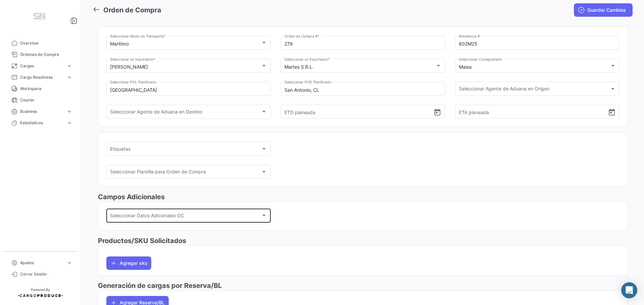 The width and height of the screenshot is (644, 305). What do you see at coordinates (607, 10) in the screenshot?
I see `span: Guardar Cambios` at bounding box center [607, 10].